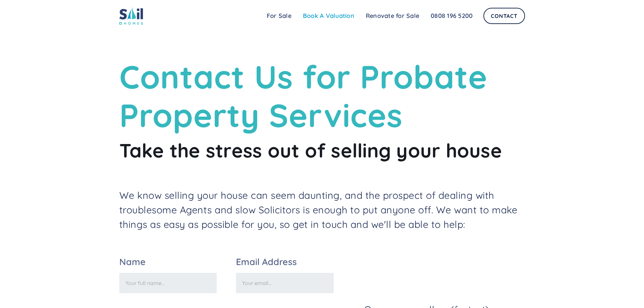 The width and height of the screenshot is (644, 308). I want to click on label: Email Address, so click(284, 261).